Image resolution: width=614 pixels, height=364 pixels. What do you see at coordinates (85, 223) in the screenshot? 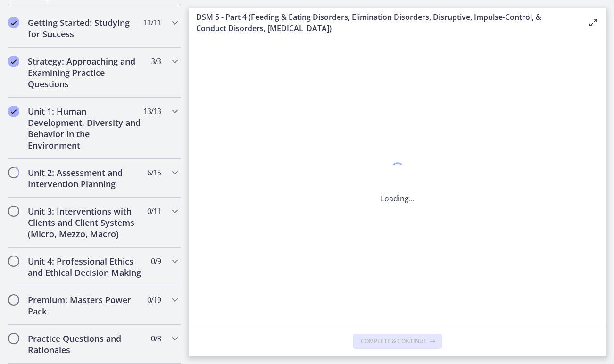
I see `h2: Unit 3: Interventions with Clients and Client Systems (Micro, Mezzo, Macro)` at bounding box center [85, 223].